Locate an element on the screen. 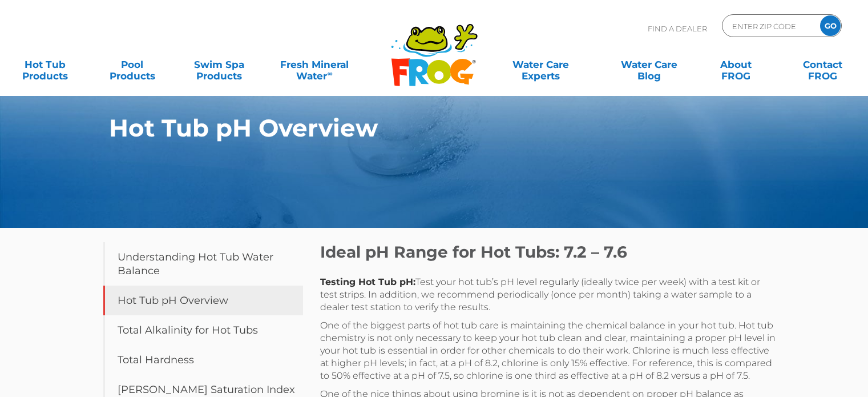 This screenshot has width=868, height=397. a: Fresh MineralWater∞ is located at coordinates (314, 64).